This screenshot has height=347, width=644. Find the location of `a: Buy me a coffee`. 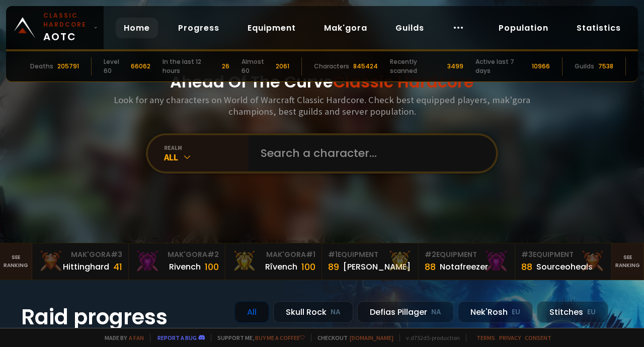

a: Buy me a coffee is located at coordinates (280, 337).